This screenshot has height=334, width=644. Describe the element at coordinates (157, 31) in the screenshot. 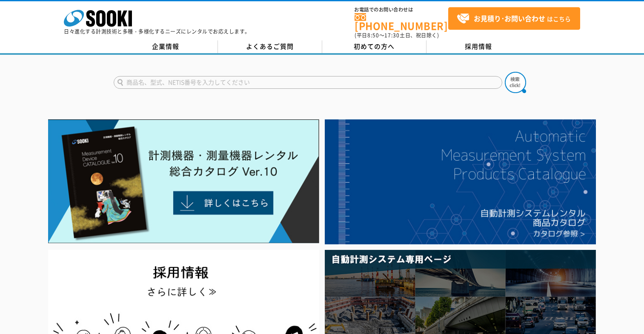

I see `p: 日々進化する計測技術と多種・多様化するニーズにレンタルでお応えします。` at that location.